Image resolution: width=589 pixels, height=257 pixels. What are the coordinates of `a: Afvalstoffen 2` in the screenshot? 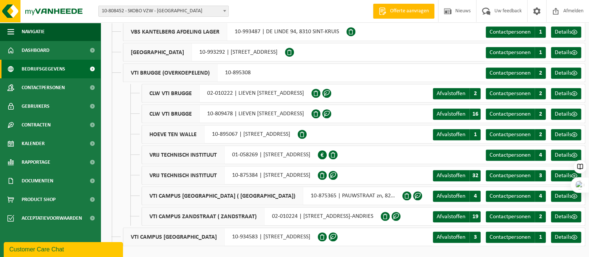 It's located at (457, 93).